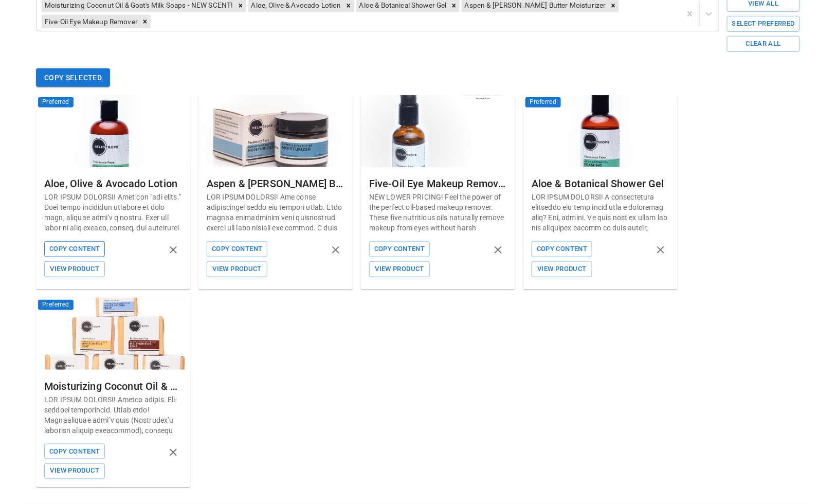  I want to click on p: LOR IPSUM DOLORSI! Amet con "adi elits." Doei tempo incididun utlabore et dolo magn, aliquae admi..., so click(113, 213).